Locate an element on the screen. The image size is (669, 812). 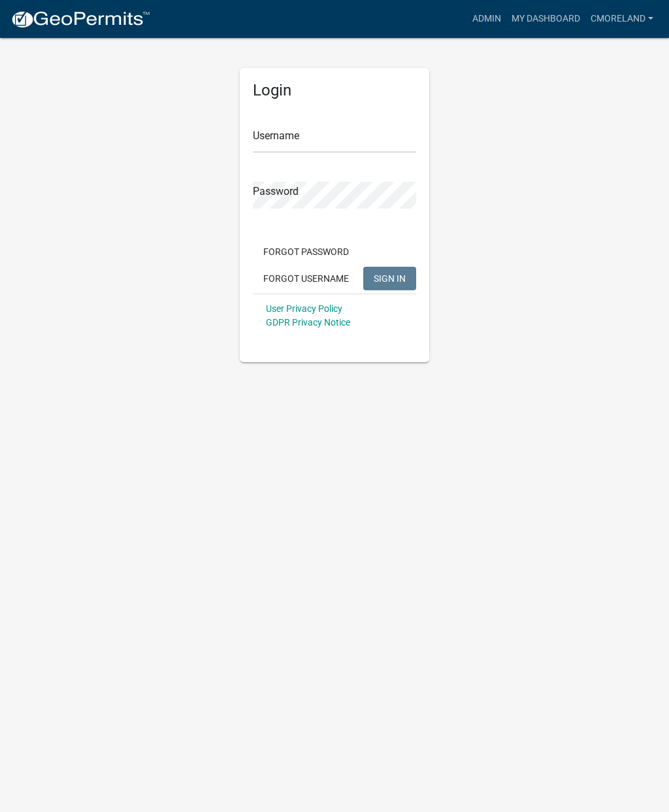
span: SIGN IN is located at coordinates (390, 278).